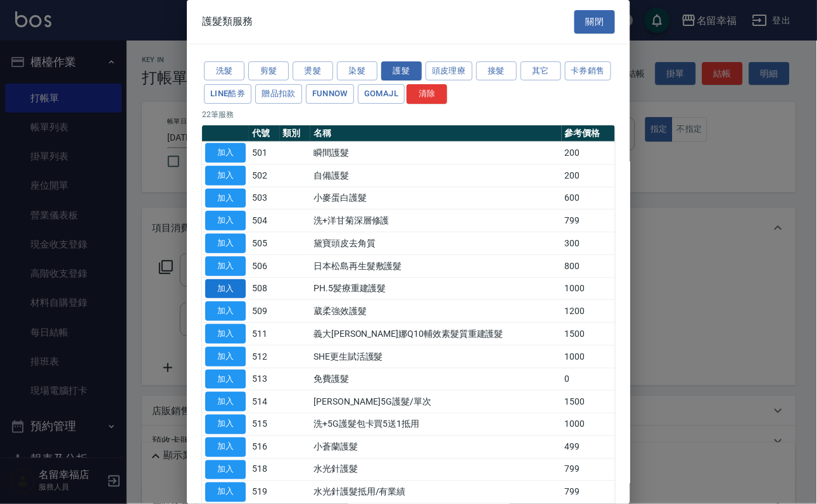 Image resolution: width=817 pixels, height=504 pixels. I want to click on td: 300, so click(589, 244).